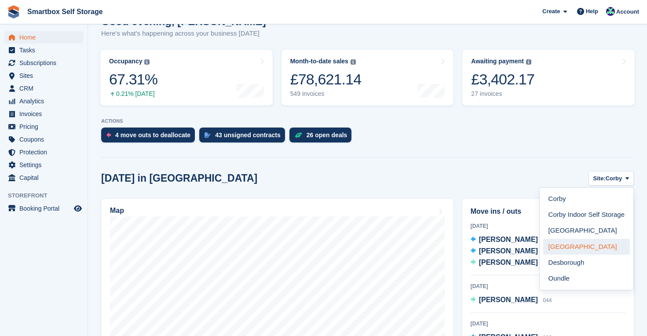  Describe the element at coordinates (599, 178) in the screenshot. I see `span: Site:` at that location.